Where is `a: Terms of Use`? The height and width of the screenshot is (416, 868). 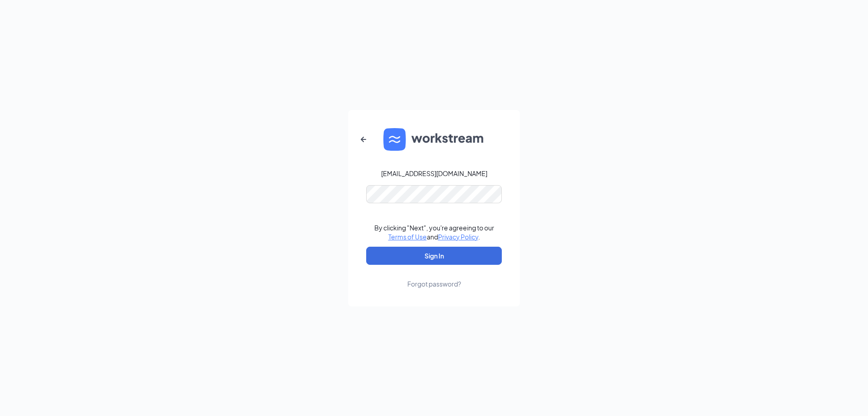 a: Terms of Use is located at coordinates (408, 237).